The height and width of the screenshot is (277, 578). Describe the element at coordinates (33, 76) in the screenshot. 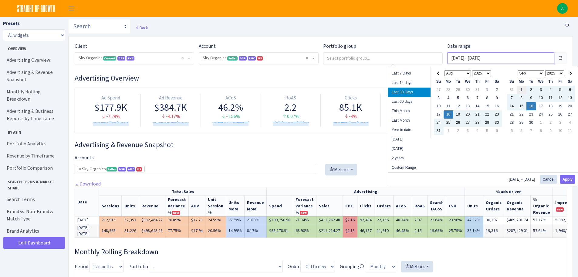

I see `a: Advertising & Revenue Snapshot` at that location.